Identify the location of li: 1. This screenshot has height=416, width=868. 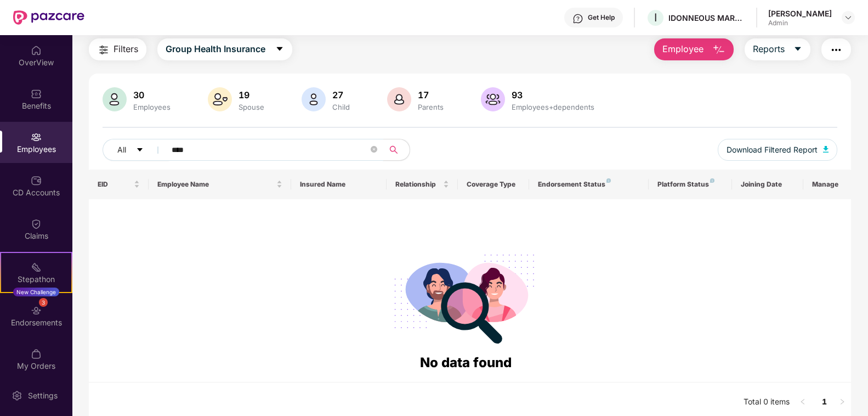
(825, 403).